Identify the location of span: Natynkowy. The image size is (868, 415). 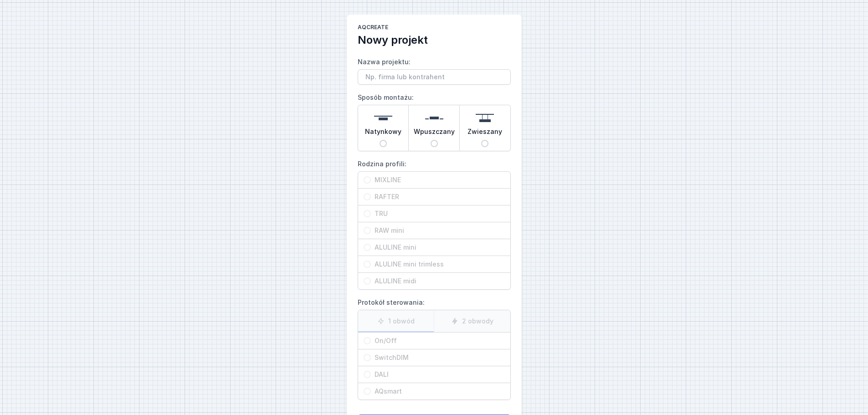
(383, 134).